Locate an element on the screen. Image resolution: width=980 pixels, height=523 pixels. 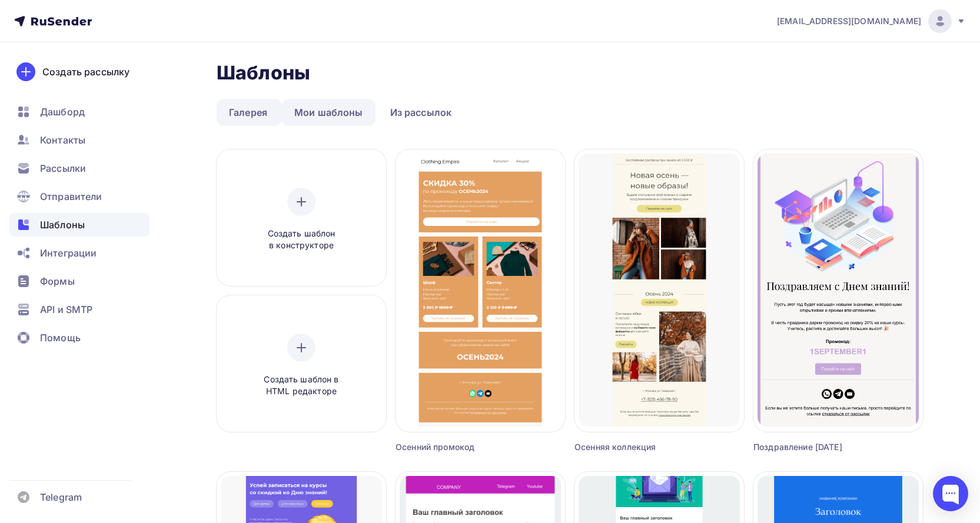
span: Создать шаблон в HTML редакторе is located at coordinates (302, 385).